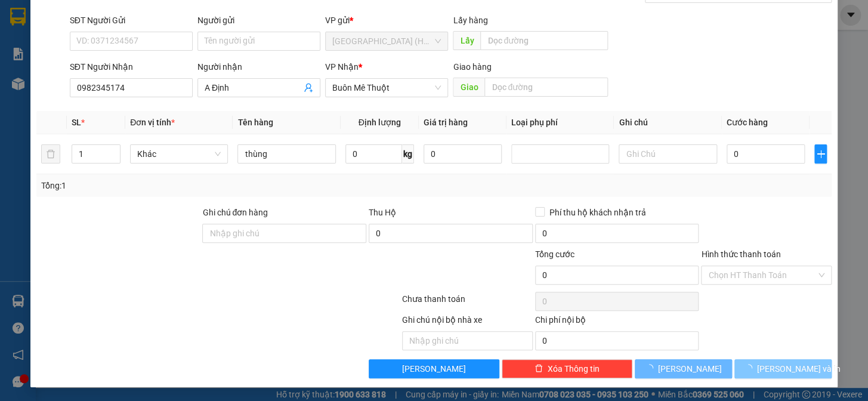 The height and width of the screenshot is (401, 868). Describe the element at coordinates (467, 302) in the screenshot. I see `div: Chưa thanh toán` at that location.